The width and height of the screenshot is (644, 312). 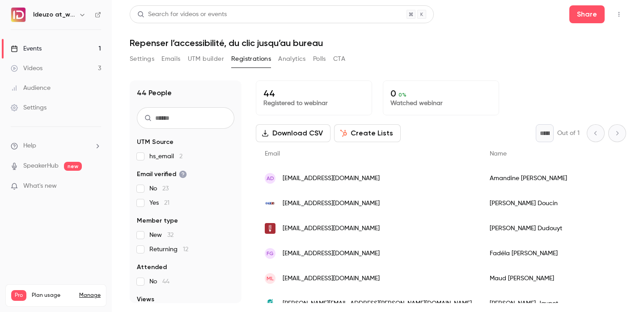 I want to click on div: Settings, so click(x=29, y=108).